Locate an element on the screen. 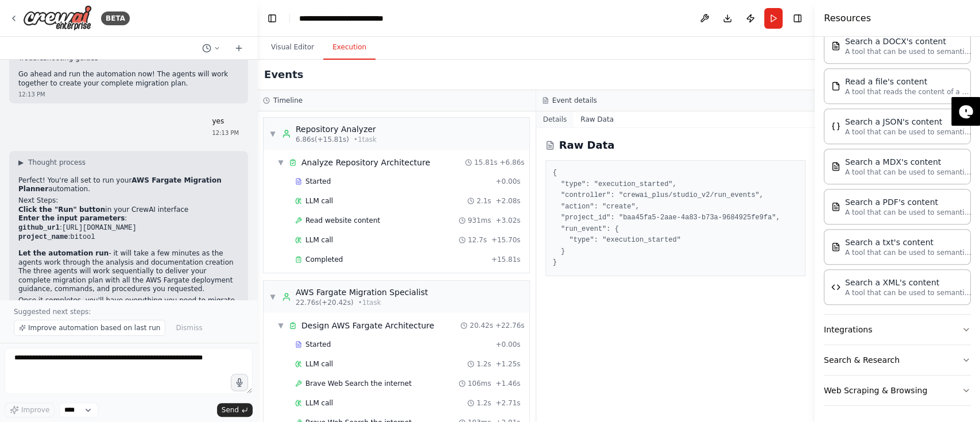 The width and height of the screenshot is (980, 422). p: A tool that can be used to semantic search a query from a JSON's content. is located at coordinates (908, 132).